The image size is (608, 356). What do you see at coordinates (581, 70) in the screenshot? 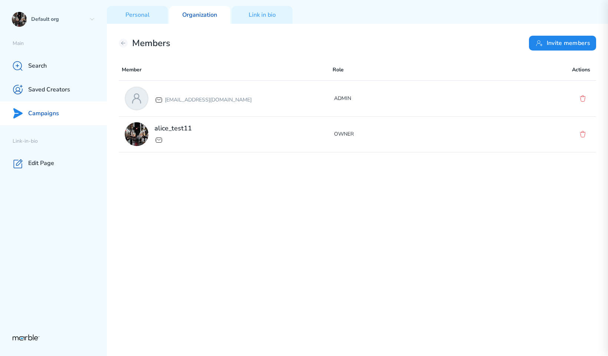
I see `p: Actions` at bounding box center [581, 70].